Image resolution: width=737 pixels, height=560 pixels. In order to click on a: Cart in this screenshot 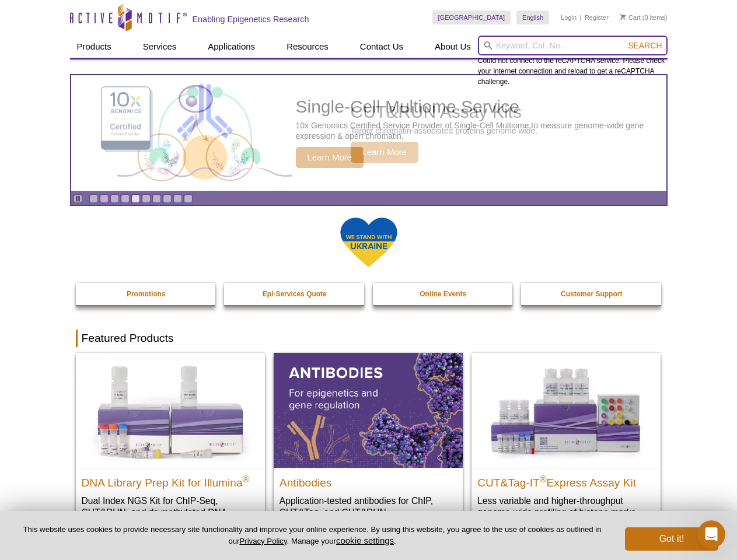, I will do `click(631, 17)`.